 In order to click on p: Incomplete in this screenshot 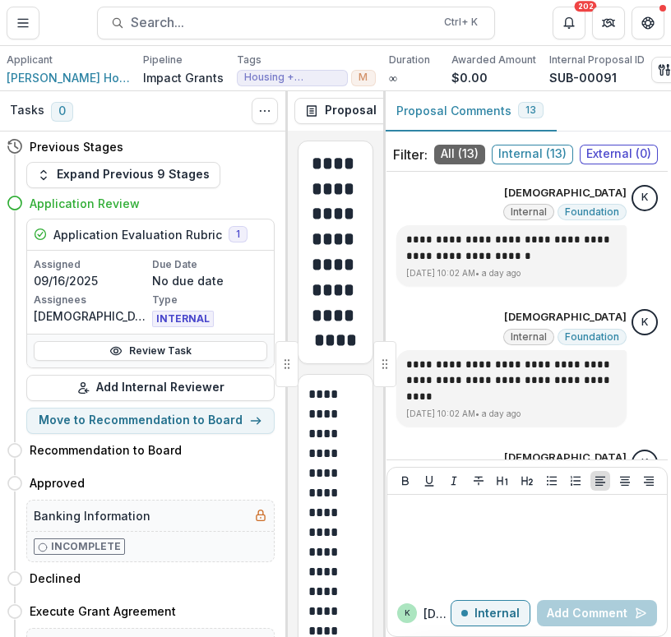, I will do `click(85, 547)`.